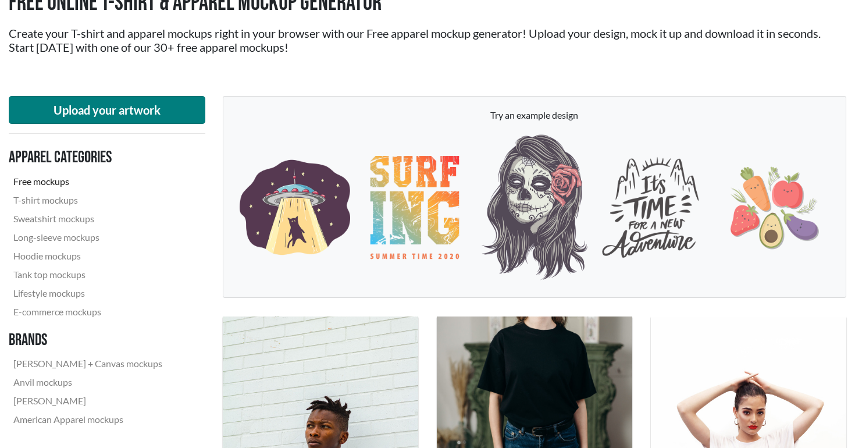  Describe the element at coordinates (88, 219) in the screenshot. I see `a: Sweatshirt mockups` at that location.